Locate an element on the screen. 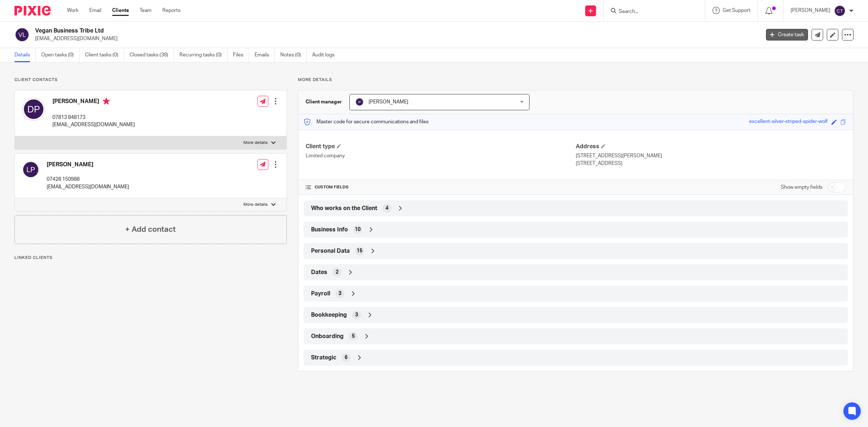 Image resolution: width=868 pixels, height=427 pixels. span: 6 is located at coordinates (346, 358).